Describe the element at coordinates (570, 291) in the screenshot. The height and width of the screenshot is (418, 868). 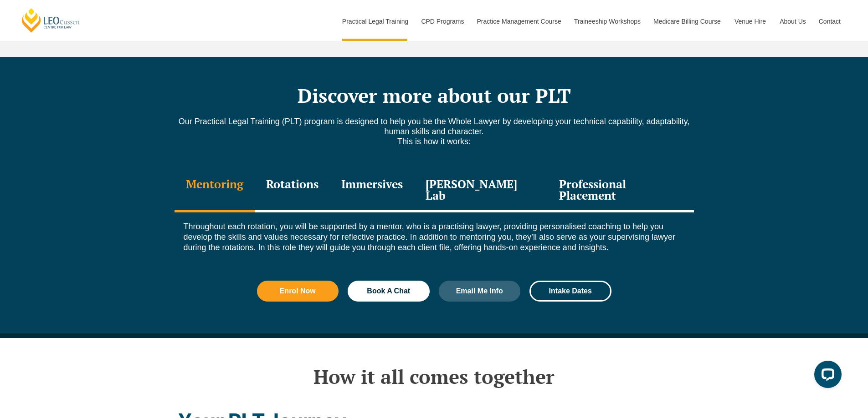
I see `a: Intake Dates` at that location.